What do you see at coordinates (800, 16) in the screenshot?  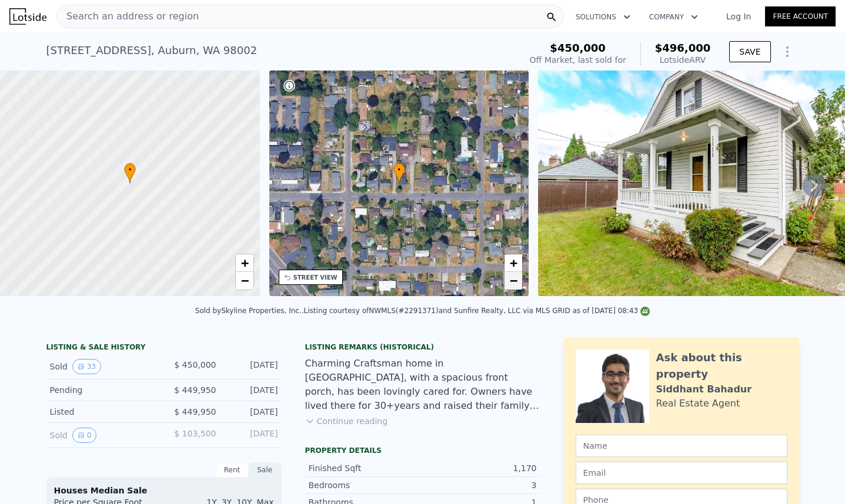 I see `a: Free Account` at bounding box center [800, 16].